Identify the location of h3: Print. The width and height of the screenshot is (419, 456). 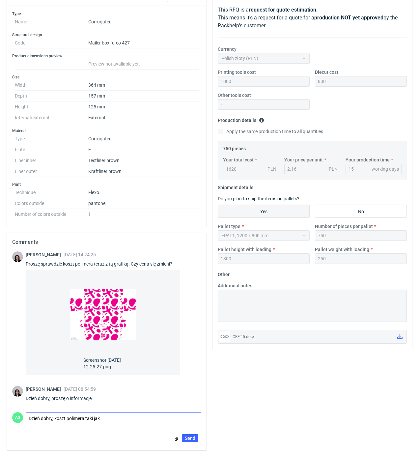
(107, 184).